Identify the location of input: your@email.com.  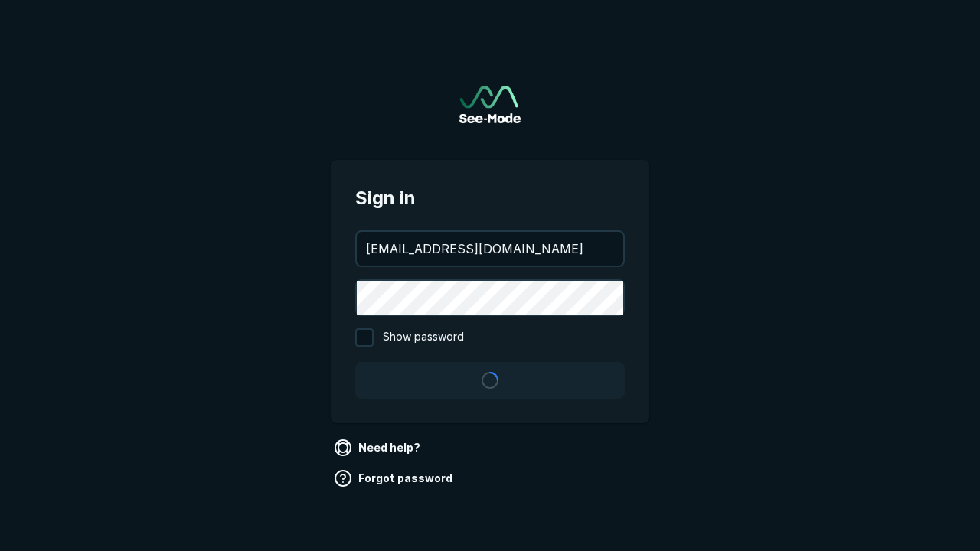
(490, 249).